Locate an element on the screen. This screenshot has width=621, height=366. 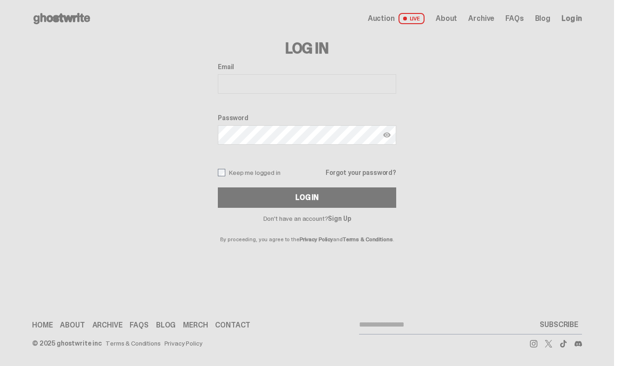
input: Keep me logged in is located at coordinates (221, 173).